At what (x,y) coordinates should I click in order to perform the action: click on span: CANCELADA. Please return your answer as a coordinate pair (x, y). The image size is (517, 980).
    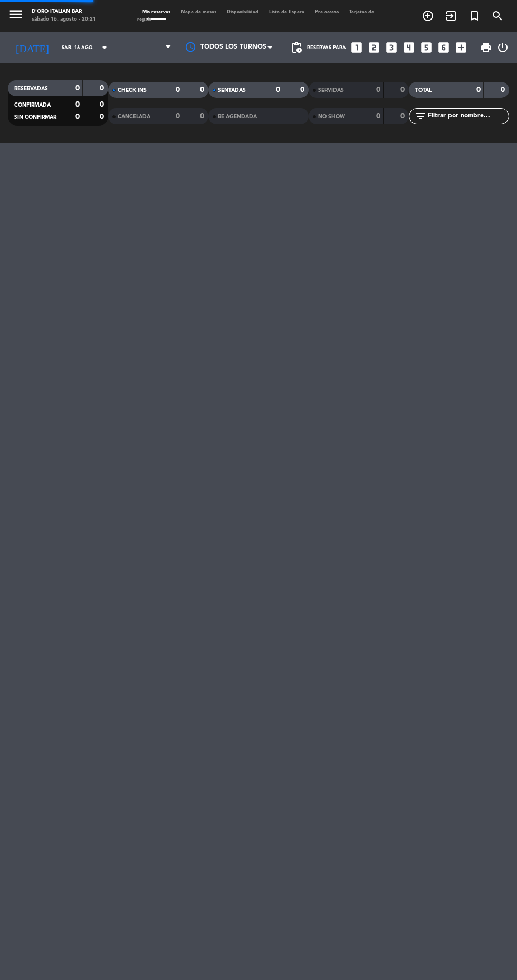
    Looking at the image, I should click on (134, 116).